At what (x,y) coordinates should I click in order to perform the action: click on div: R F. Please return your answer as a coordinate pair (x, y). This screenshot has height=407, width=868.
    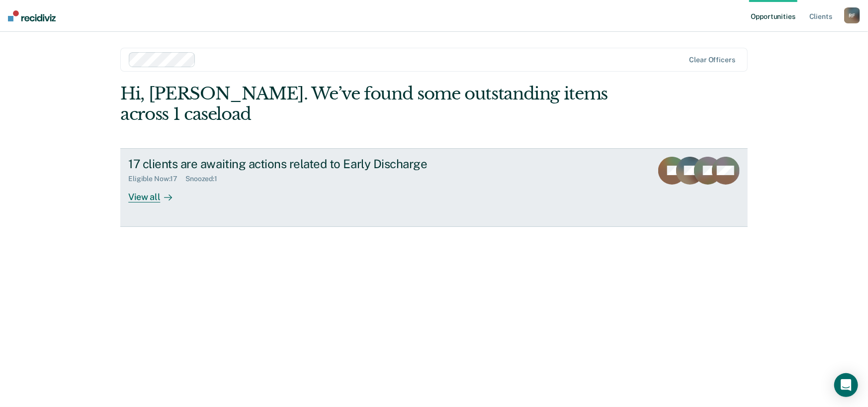
    Looking at the image, I should click on (852, 16).